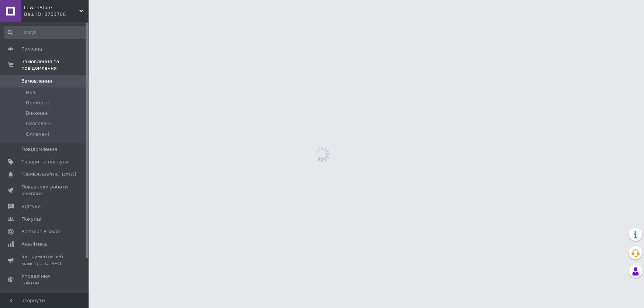  What do you see at coordinates (38, 124) in the screenshot?
I see `span: Скасовані` at bounding box center [38, 124].